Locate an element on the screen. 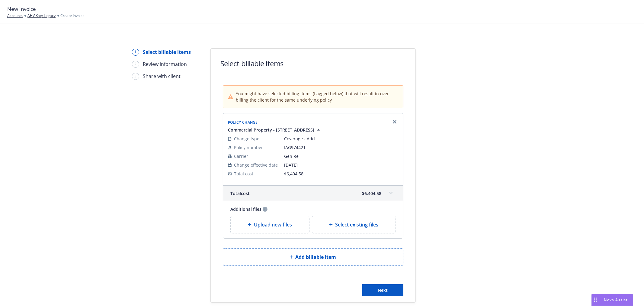 The height and width of the screenshot is (306, 644). span: Add billable item is located at coordinates (316, 257).